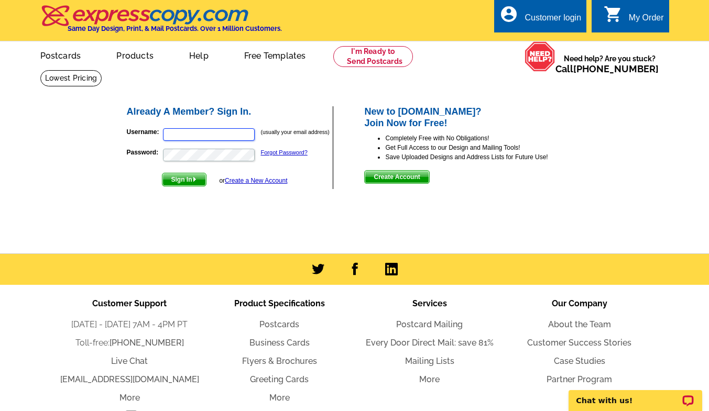 The width and height of the screenshot is (709, 411). What do you see at coordinates (129, 303) in the screenshot?
I see `span: Customer Support` at bounding box center [129, 303].